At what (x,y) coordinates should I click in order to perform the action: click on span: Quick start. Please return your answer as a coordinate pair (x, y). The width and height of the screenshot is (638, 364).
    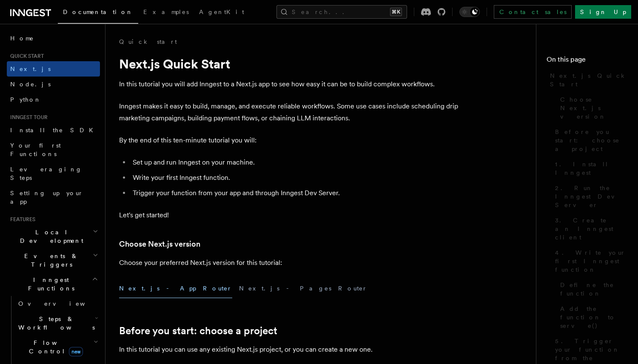
    Looking at the image, I should click on (25, 56).